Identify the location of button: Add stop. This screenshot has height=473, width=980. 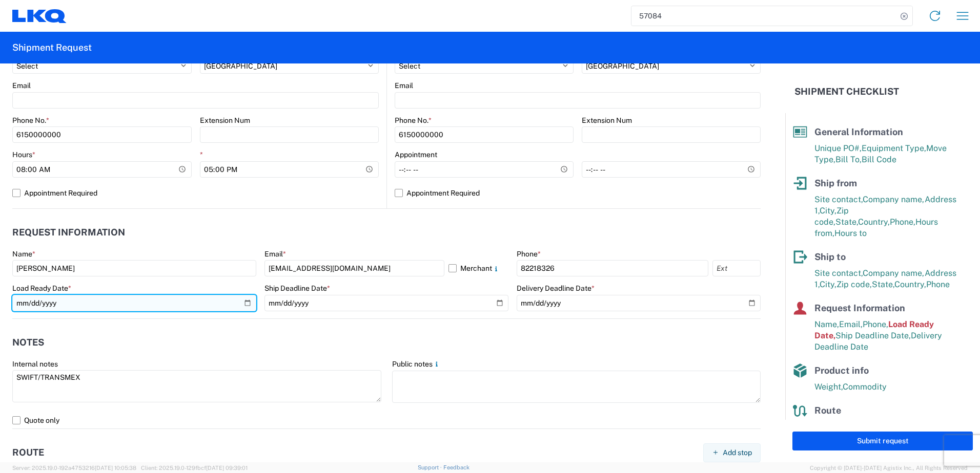
(732, 452).